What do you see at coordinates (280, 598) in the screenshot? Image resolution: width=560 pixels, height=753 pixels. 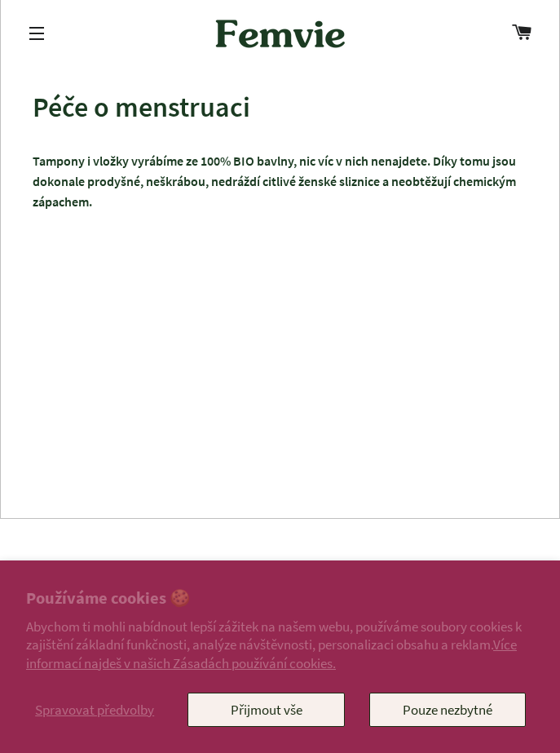 I see `h2: Používáme cookies 🍪` at bounding box center [280, 598].